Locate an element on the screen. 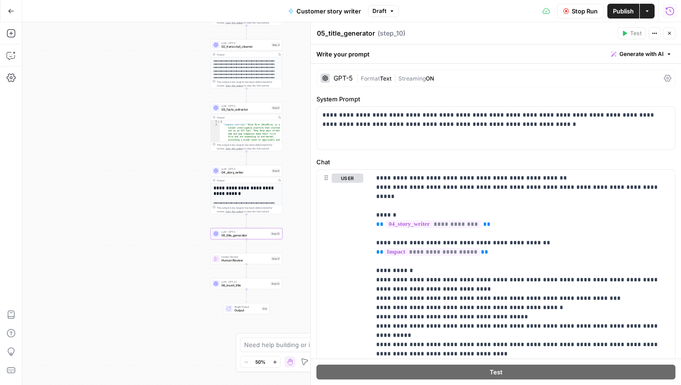 This screenshot has width=681, height=385. span: Toggle code folding, rows 1 through 8 is located at coordinates (219, 122).